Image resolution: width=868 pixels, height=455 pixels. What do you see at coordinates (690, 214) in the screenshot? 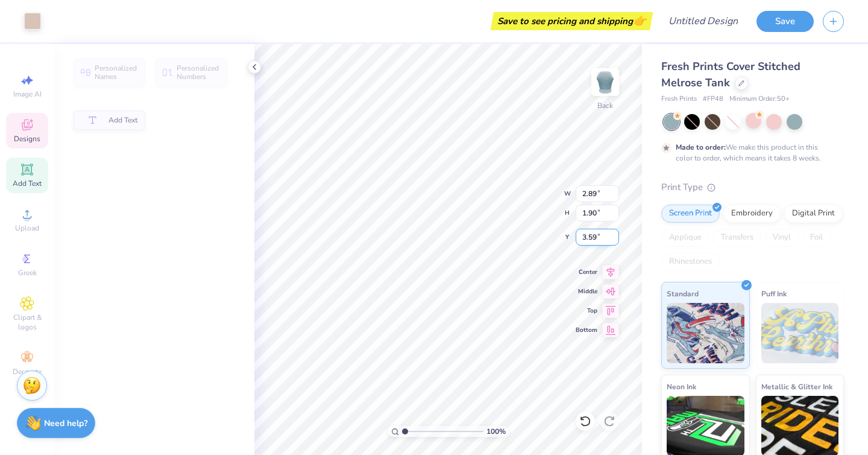
I see `div: Screen Print` at bounding box center [690, 214].